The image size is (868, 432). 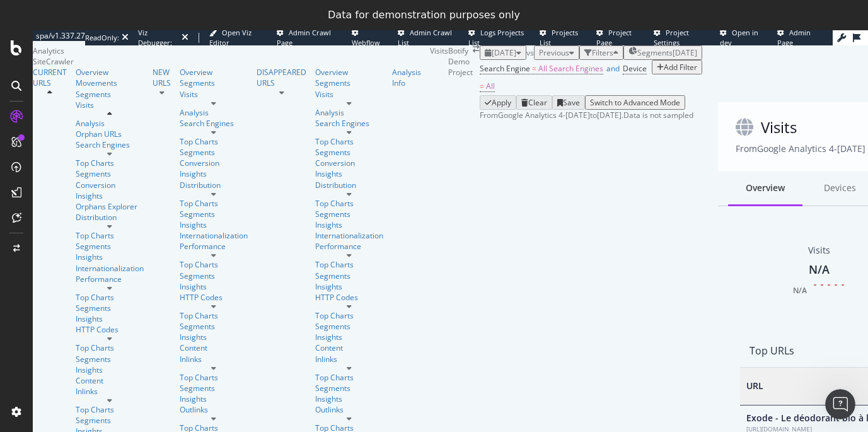 I want to click on span: Visits, so click(x=779, y=127).